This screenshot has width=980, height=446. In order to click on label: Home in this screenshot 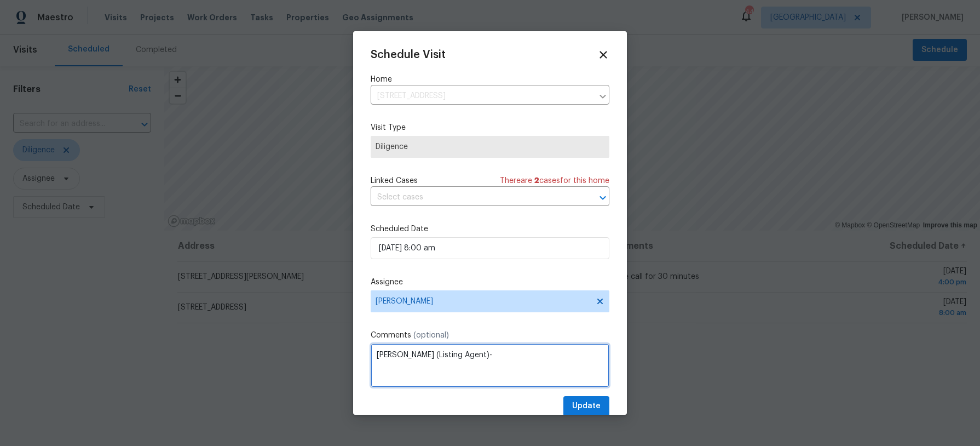, I will do `click(490, 79)`.